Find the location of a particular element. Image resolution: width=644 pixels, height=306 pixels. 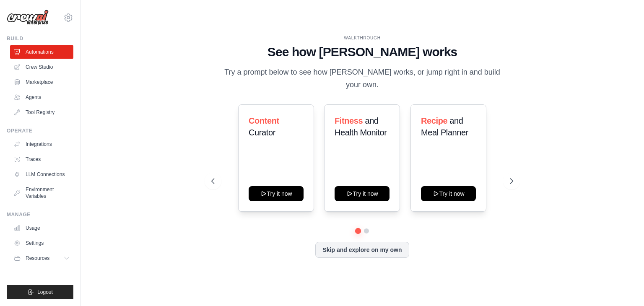

a: Traces is located at coordinates (42, 159).